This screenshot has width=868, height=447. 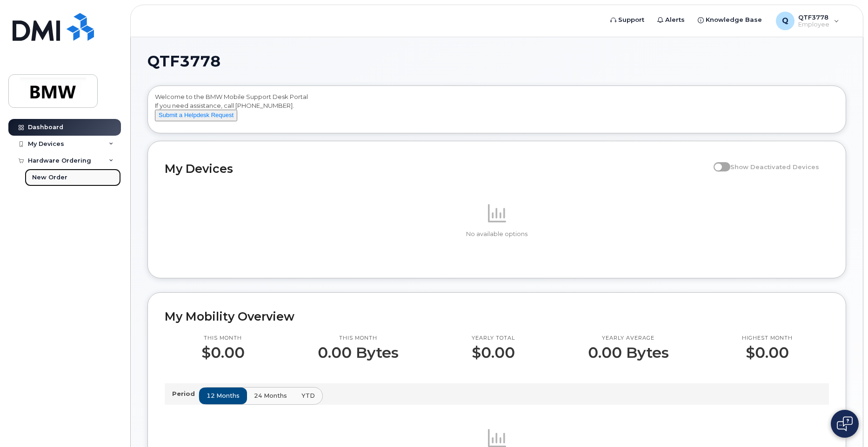 I want to click on p: Period, so click(x=185, y=394).